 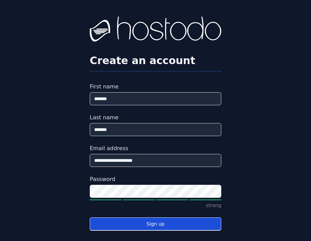 What do you see at coordinates (156, 224) in the screenshot?
I see `button: Sign up` at bounding box center [156, 224].